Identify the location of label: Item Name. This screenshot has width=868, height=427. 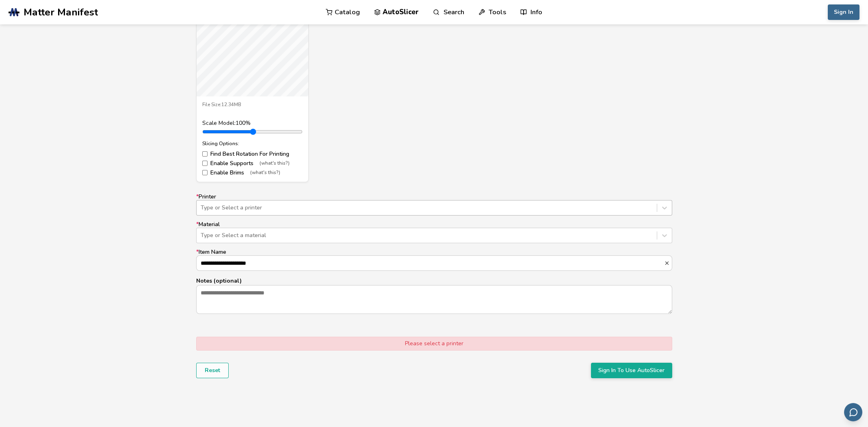
(434, 260).